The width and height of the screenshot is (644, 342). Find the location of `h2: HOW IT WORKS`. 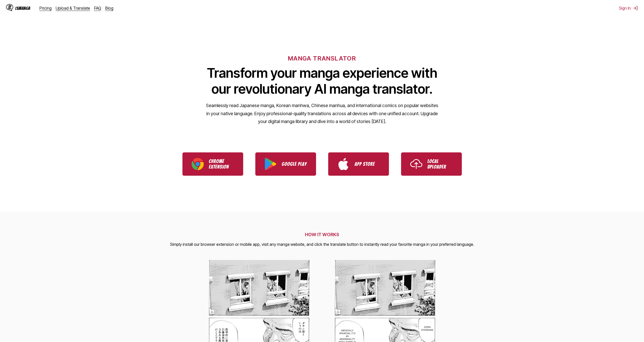

h2: HOW IT WORKS is located at coordinates (322, 235).